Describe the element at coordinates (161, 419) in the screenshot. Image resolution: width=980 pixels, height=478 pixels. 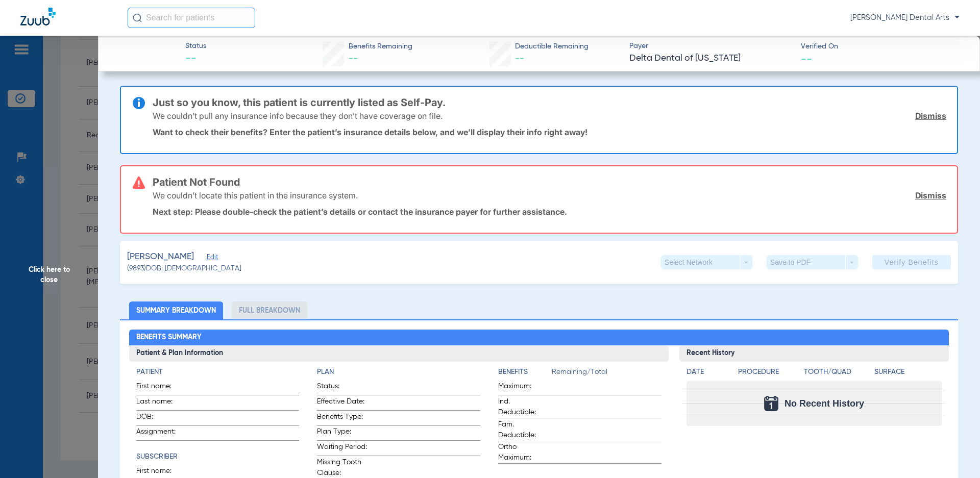
I see `span: DOB:` at that location.